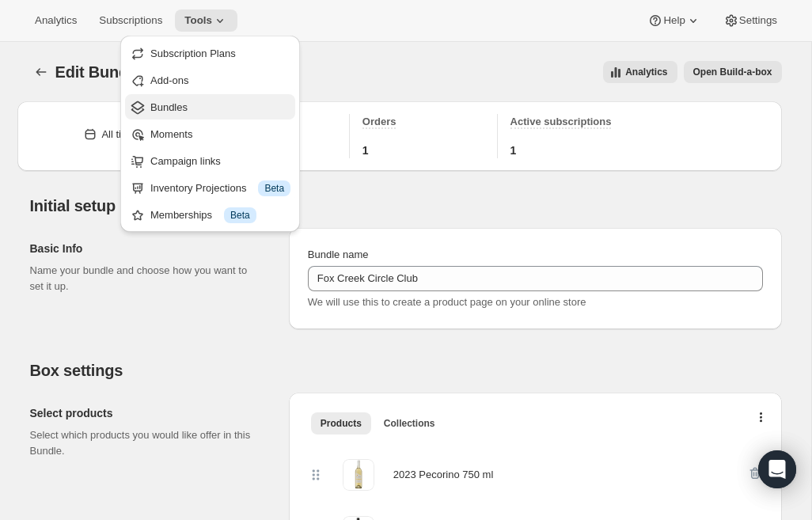 This screenshot has height=520, width=812. Describe the element at coordinates (561, 121) in the screenshot. I see `span: Active subscriptions` at that location.